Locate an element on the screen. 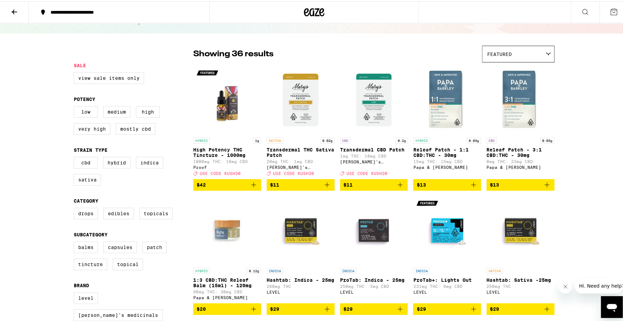  p: Showing 36 results is located at coordinates (233, 53).